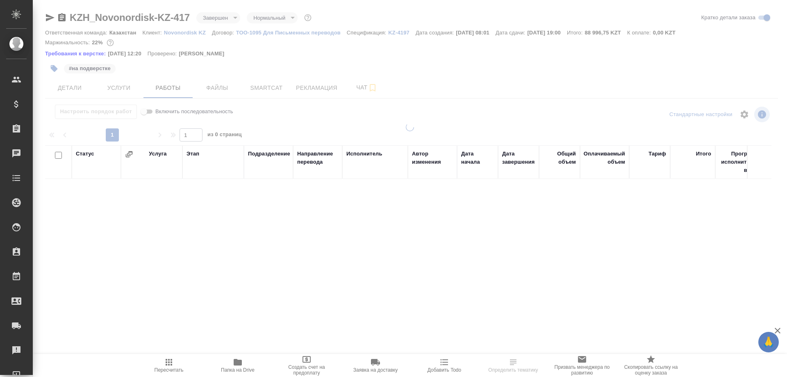 Image resolution: width=787 pixels, height=377 pixels. What do you see at coordinates (129, 154) in the screenshot?
I see `button: Сгруппировать` at bounding box center [129, 154].